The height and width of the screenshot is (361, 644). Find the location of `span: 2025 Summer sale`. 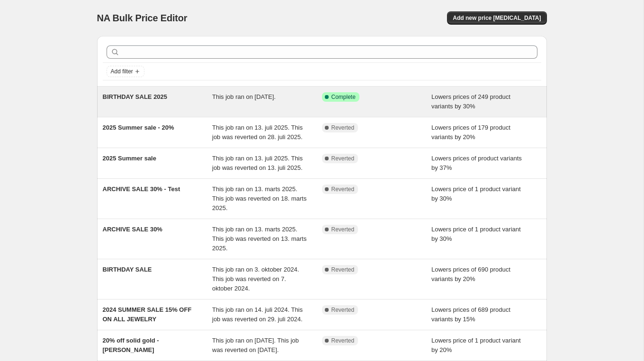

span: 2025 Summer sale is located at coordinates (129, 158).